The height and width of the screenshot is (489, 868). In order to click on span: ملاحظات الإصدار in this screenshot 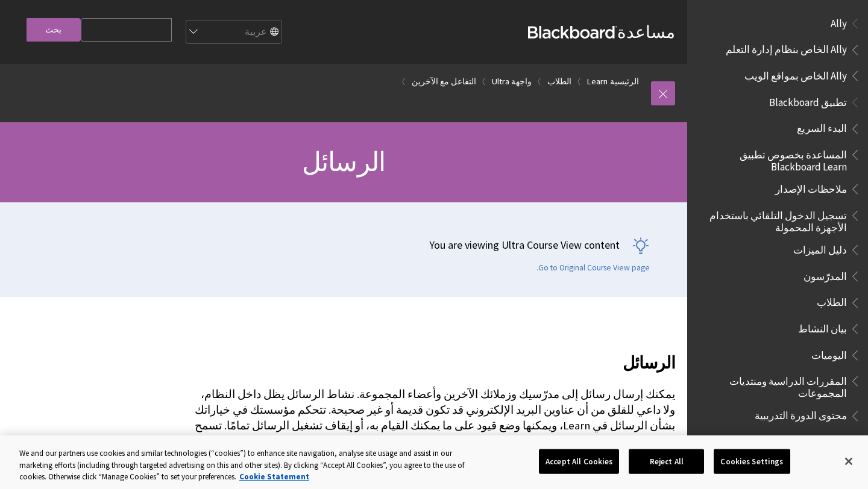, I will do `click(811, 187)`.